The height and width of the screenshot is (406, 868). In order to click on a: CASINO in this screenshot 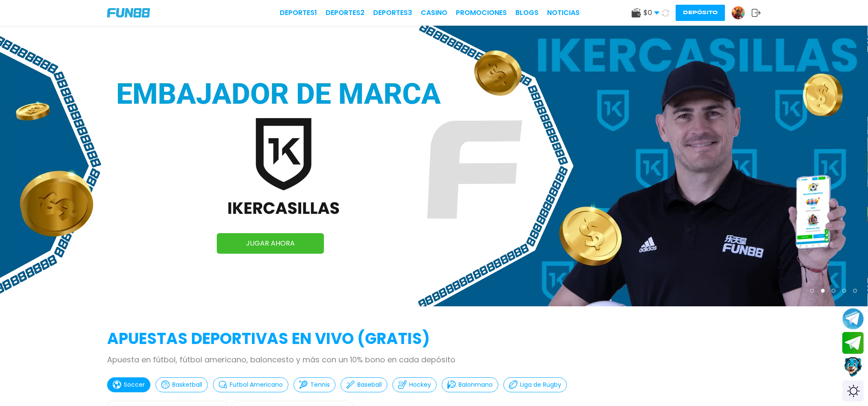, I will do `click(434, 13)`.